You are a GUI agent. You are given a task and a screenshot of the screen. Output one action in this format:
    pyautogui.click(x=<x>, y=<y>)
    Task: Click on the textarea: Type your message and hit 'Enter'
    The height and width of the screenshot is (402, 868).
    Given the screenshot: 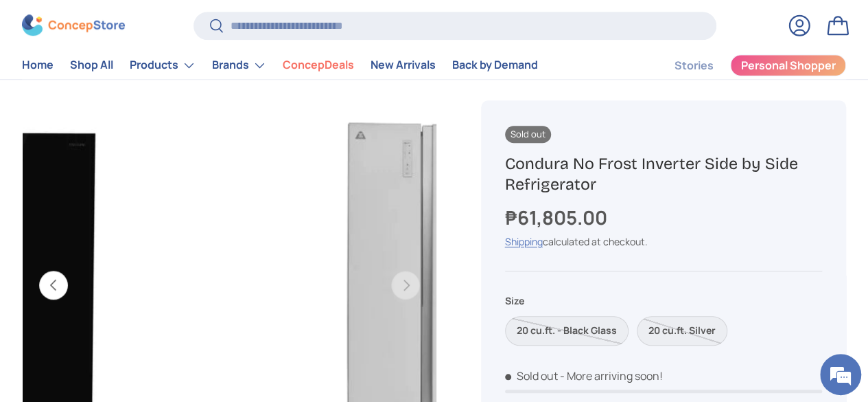 What is the action you would take?
    pyautogui.click(x=134, y=285)
    